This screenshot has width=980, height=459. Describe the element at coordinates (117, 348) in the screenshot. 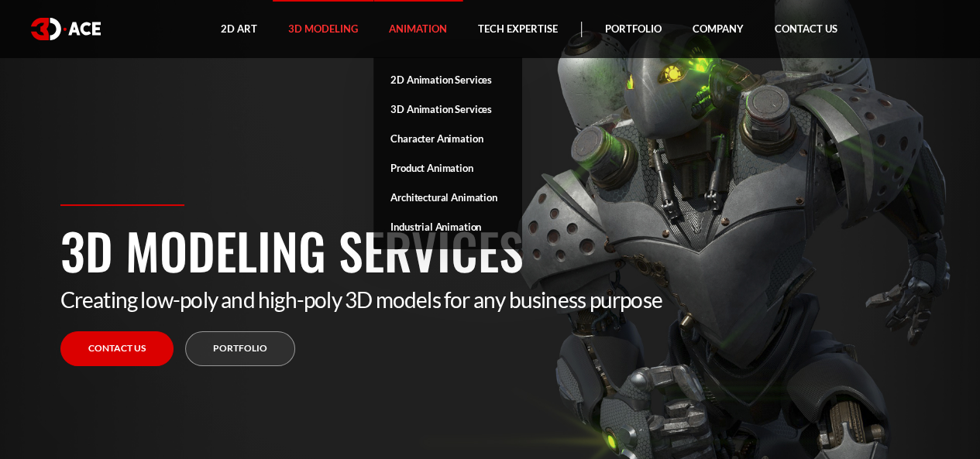

I see `a: Contact us` at that location.